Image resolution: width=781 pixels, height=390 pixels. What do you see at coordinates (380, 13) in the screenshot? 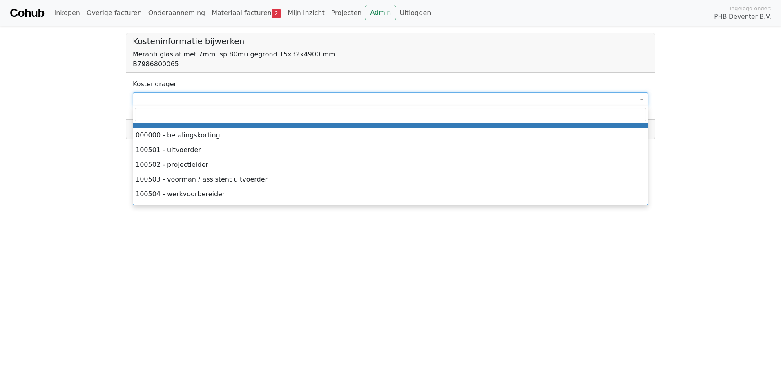
I see `a: Admin` at bounding box center [380, 13].